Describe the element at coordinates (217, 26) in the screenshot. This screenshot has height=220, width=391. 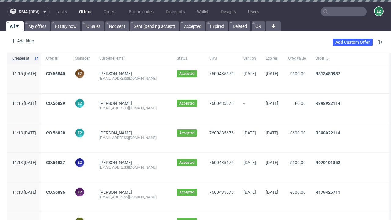
I see `a: Expired` at that location.